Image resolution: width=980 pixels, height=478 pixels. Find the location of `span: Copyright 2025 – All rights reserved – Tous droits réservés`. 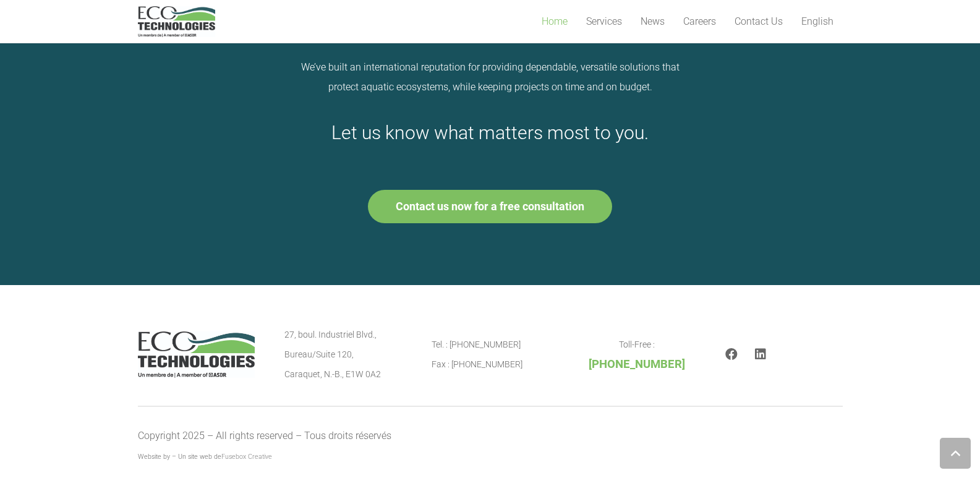

span: Copyright 2025 – All rights reserved – Tous droits réservés is located at coordinates (264, 435).